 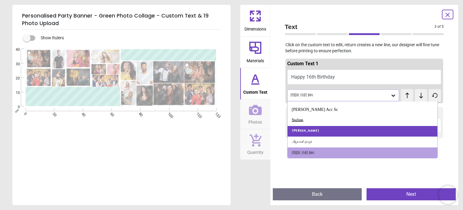 What do you see at coordinates (14, 49) in the screenshot?
I see `span: 40` at bounding box center [14, 49].